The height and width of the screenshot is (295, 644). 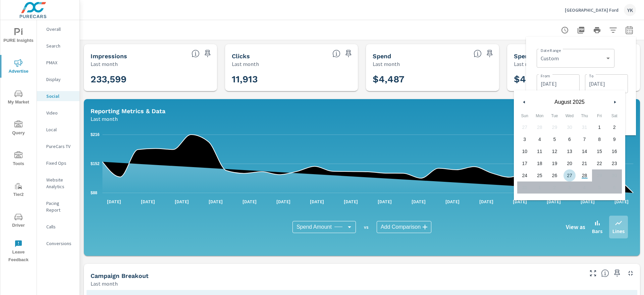 I want to click on h5: Spend, so click(x=382, y=56).